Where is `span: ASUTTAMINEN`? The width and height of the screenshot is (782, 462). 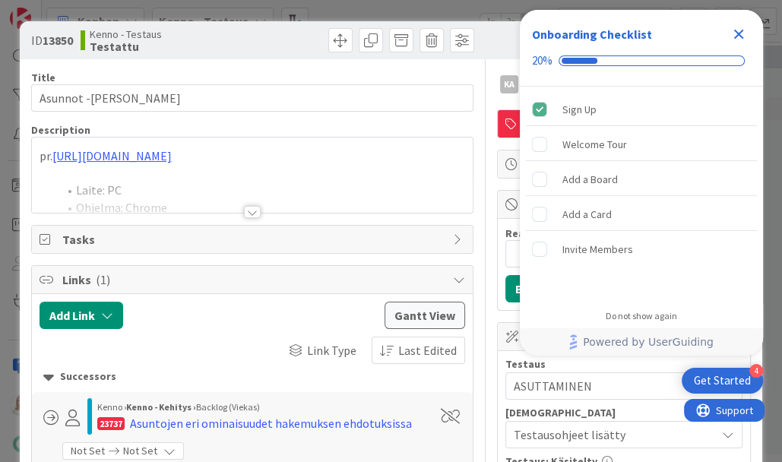
span: ASUTTAMINEN is located at coordinates (615, 386).